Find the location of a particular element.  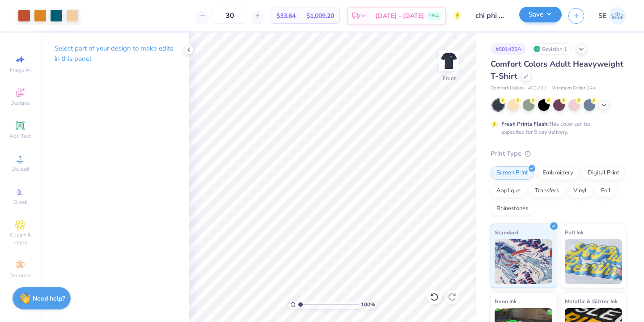

div: Print Type is located at coordinates (558, 154).